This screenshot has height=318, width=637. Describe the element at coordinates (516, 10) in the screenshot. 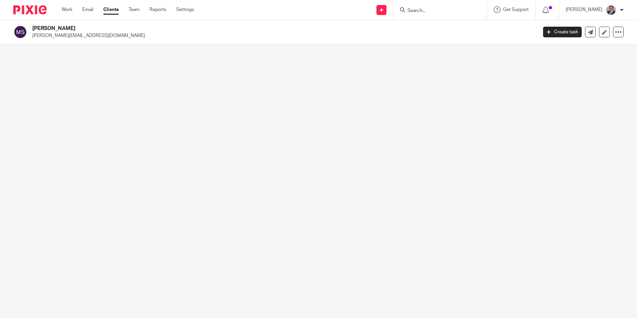

I see `span: Get Support` at that location.